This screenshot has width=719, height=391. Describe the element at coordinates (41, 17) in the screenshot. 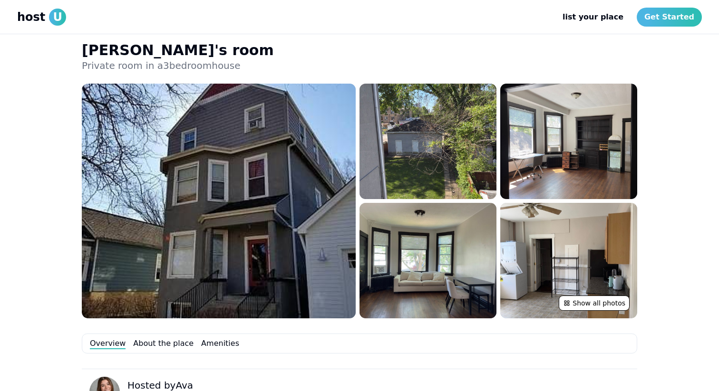

I see `a: hostU` at that location.